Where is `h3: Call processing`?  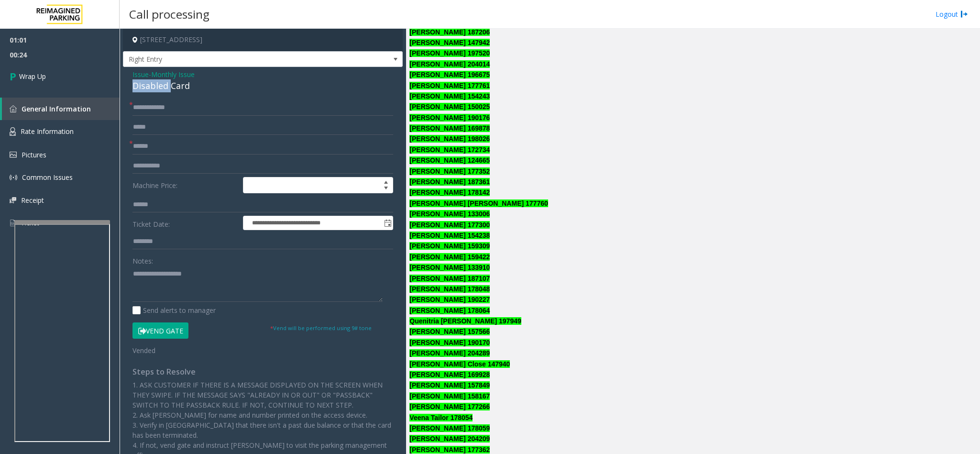 h3: Call processing is located at coordinates (169, 14).